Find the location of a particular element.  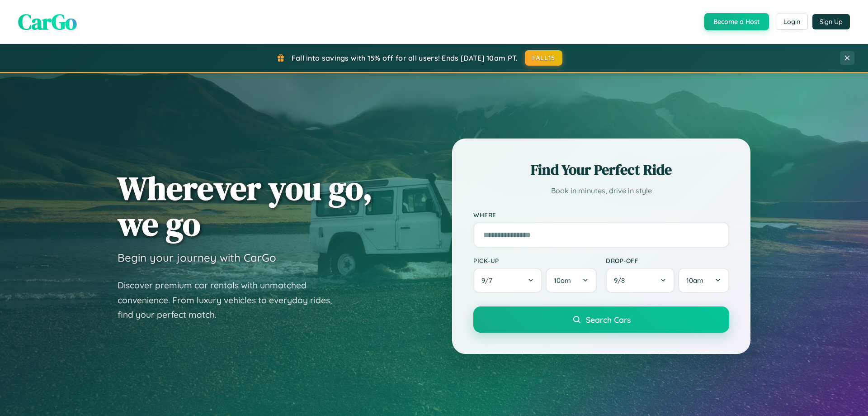

label: Drop-off is located at coordinates (667, 260).